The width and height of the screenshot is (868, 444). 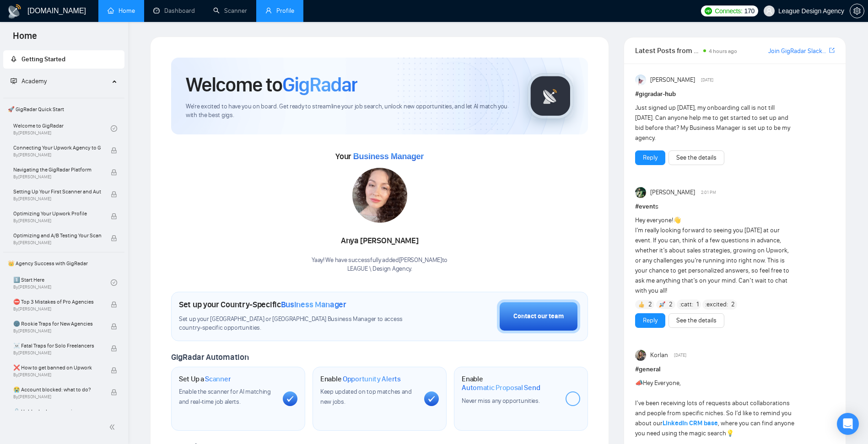 I want to click on span: Setting Up Your First Scanner and Auto-Bidder, so click(x=57, y=192).